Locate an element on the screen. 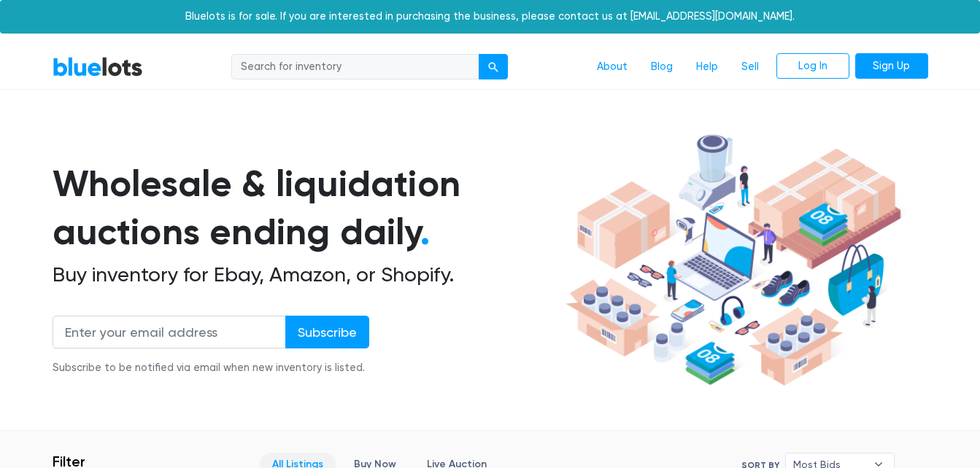 This screenshot has height=468, width=980. a: Blog is located at coordinates (662, 67).